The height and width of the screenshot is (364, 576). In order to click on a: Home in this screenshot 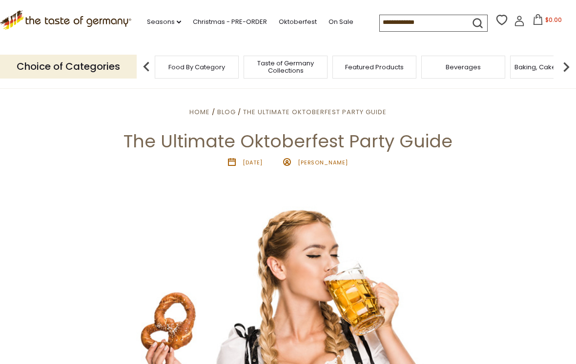, I will do `click(200, 112)`.